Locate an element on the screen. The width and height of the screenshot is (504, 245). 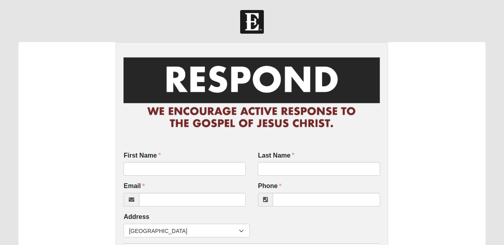
label: Phone is located at coordinates (269, 186).